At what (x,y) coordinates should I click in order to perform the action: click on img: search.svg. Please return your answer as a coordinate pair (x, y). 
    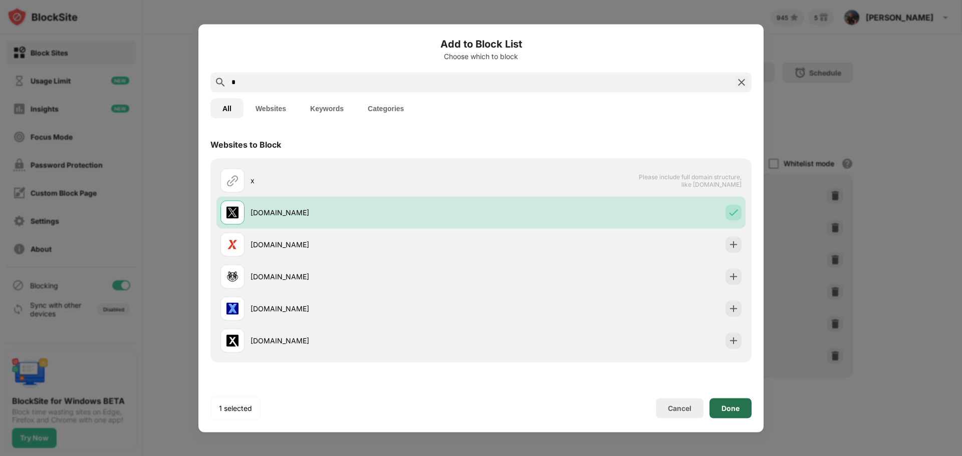
    Looking at the image, I should click on (220, 82).